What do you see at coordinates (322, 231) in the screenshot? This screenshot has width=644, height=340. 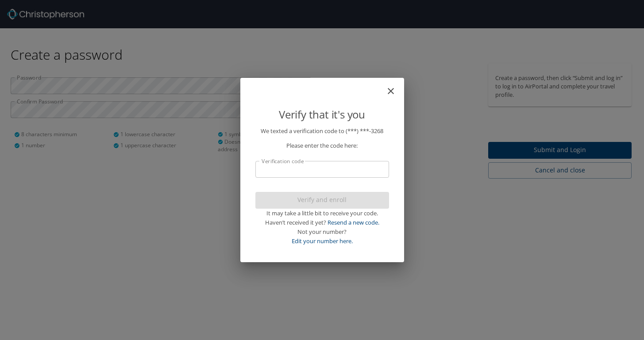 I see `div: Not your number?` at bounding box center [322, 231].